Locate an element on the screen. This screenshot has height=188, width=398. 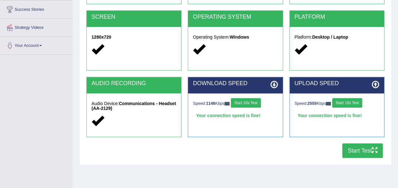
strong: Desktop / Laptop is located at coordinates (330, 37).